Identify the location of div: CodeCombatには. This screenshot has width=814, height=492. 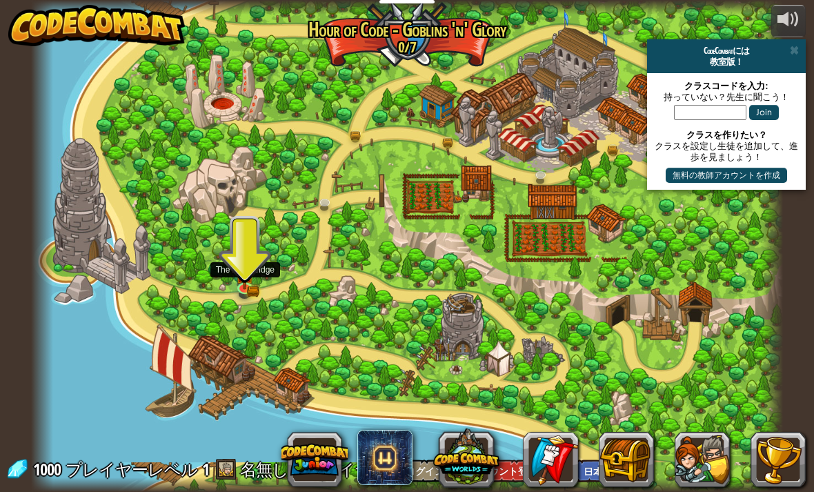
(727, 50).